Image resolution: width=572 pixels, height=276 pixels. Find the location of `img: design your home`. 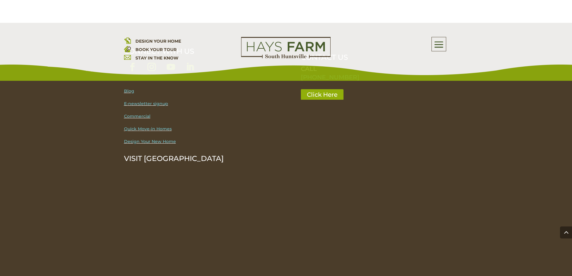

img: design your home is located at coordinates (127, 40).